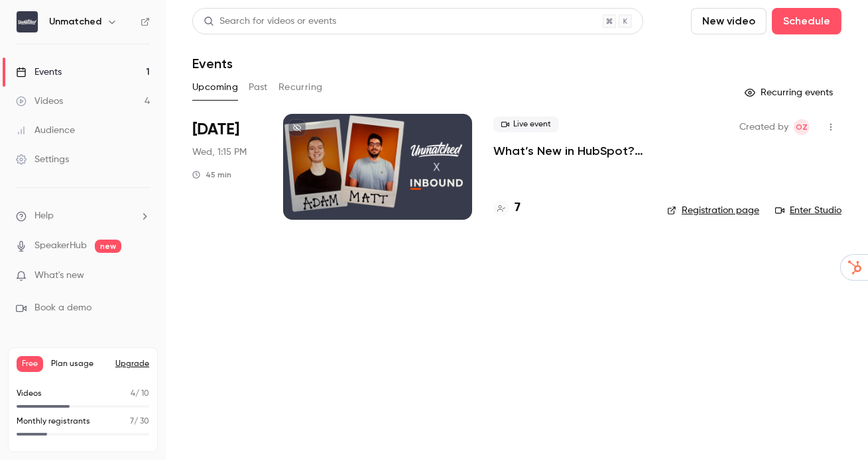 The height and width of the screenshot is (460, 868). Describe the element at coordinates (300, 88) in the screenshot. I see `button: Recurring` at that location.